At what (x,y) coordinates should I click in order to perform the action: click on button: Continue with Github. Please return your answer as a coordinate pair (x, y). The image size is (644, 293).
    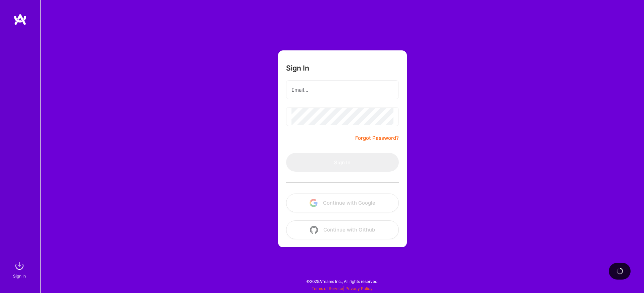
    Looking at the image, I should click on (343, 230).